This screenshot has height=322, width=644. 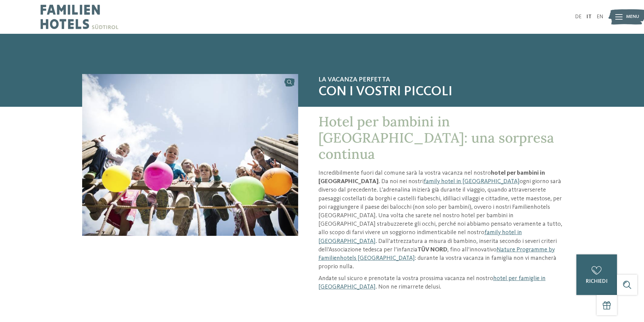 I want to click on p: Incredibilmente fuori dal comune sarà la vostra vacanza nel nostro . Da noi nei nostri ogni giorn..., so click(x=440, y=220).